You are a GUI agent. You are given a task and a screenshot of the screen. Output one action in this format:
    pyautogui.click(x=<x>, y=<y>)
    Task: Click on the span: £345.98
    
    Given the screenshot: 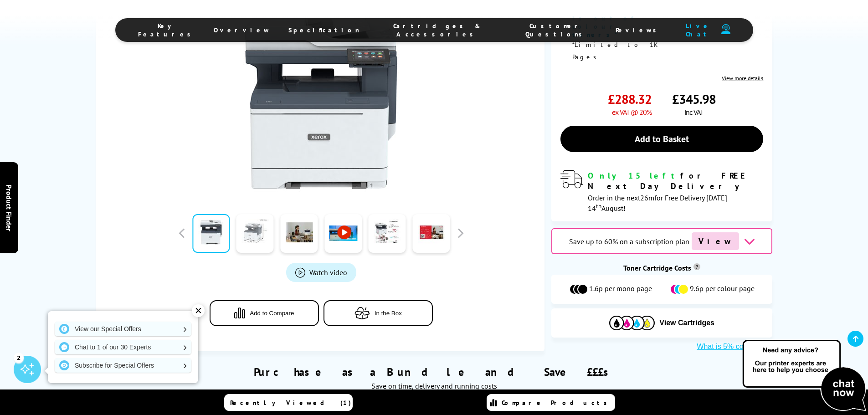 What is the action you would take?
    pyautogui.click(x=694, y=99)
    